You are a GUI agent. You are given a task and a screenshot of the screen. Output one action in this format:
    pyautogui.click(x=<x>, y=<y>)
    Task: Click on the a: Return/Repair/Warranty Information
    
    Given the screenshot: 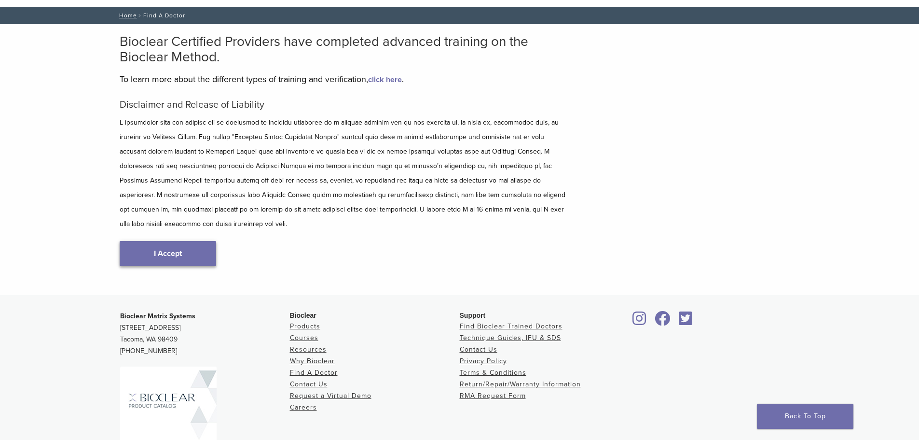 What is the action you would take?
    pyautogui.click(x=520, y=384)
    